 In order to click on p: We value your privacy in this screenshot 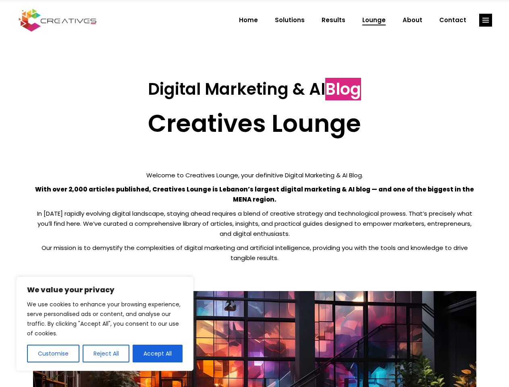, I will do `click(105, 290)`.